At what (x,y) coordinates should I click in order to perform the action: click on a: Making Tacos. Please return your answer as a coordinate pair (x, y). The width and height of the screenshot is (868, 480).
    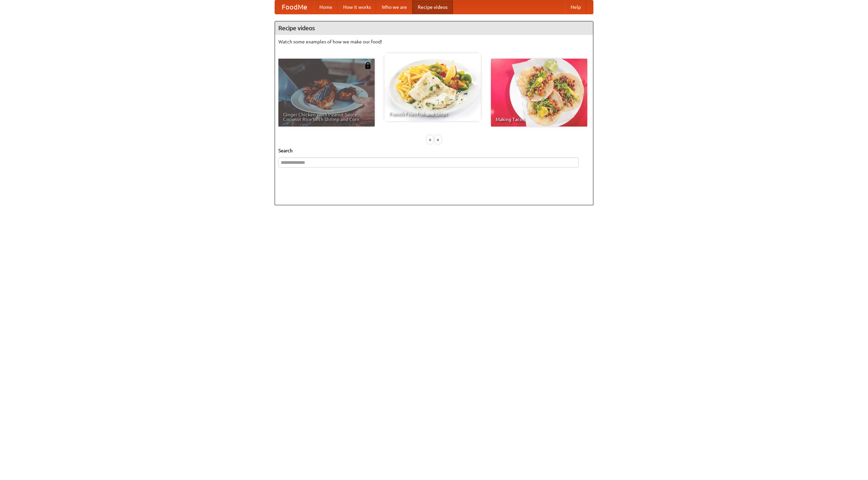
    Looking at the image, I should click on (539, 93).